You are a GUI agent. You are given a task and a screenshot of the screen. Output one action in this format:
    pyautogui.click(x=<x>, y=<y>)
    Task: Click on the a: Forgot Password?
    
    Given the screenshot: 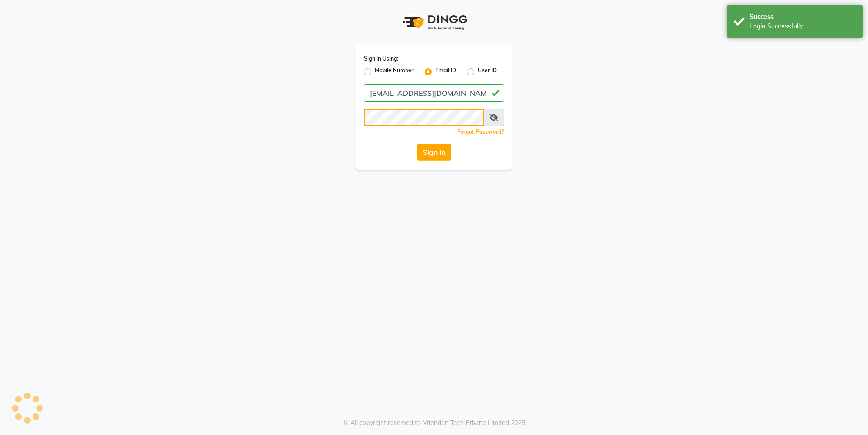 What is the action you would take?
    pyautogui.click(x=481, y=132)
    